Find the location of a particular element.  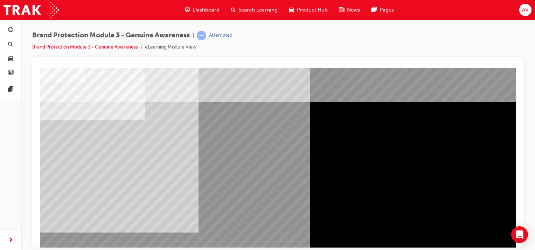

img: Trak is located at coordinates (31, 10).